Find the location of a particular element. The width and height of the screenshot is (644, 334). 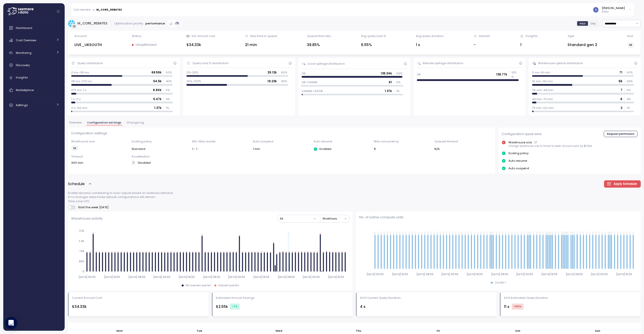

p: Thu is located at coordinates (359, 331).